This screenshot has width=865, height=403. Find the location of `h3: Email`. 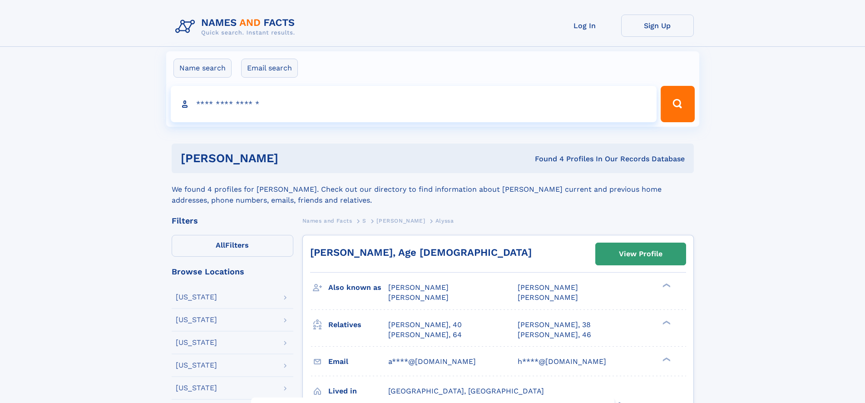

h3: Email is located at coordinates (358, 362).